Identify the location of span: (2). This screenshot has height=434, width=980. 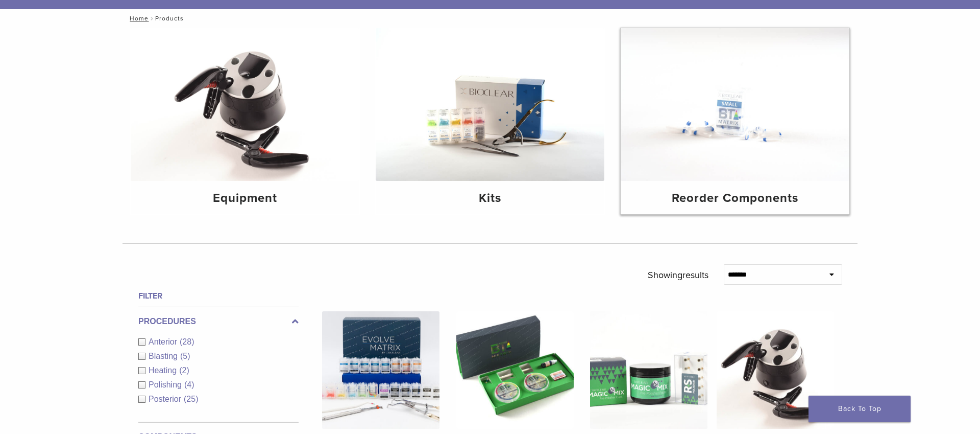
(184, 370).